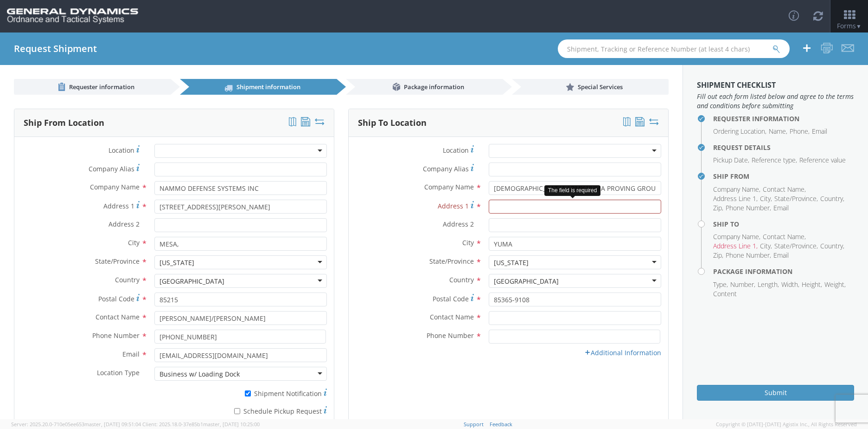 The width and height of the screenshot is (868, 429). I want to click on span: Fill out each form listed below and agree to the terms and conditions before submitting, so click(775, 101).